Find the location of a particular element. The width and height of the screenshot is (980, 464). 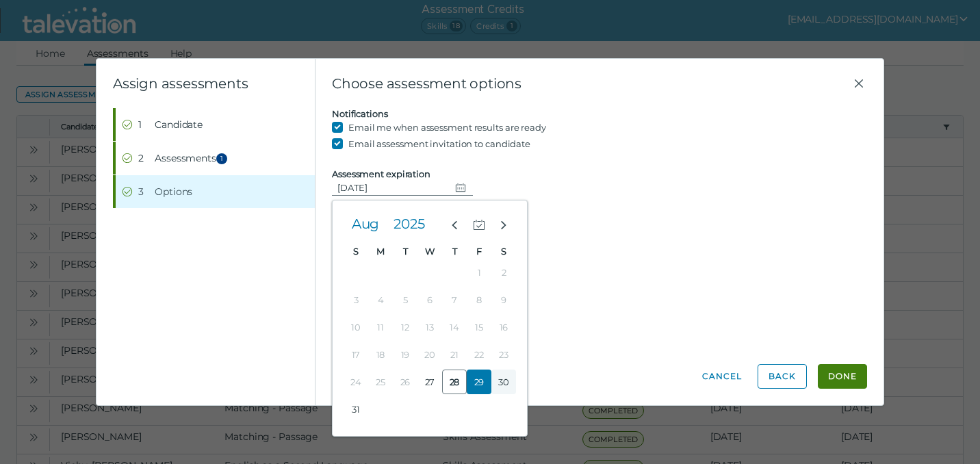

label: Email assessment invitation to candidate is located at coordinates (440, 144).